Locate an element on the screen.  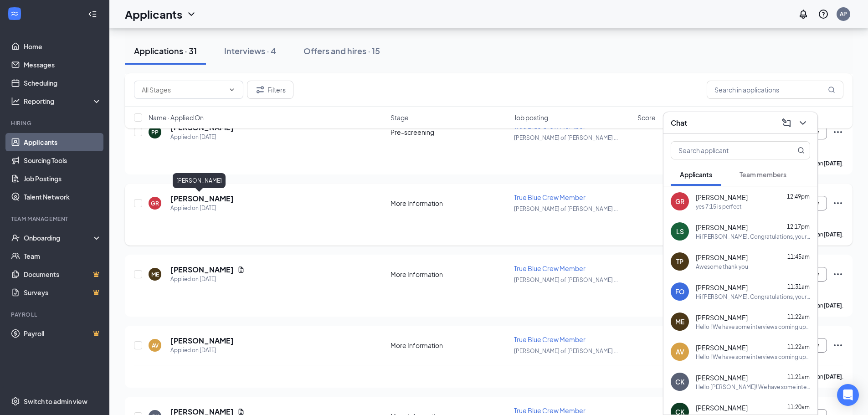
button: Filter Filters is located at coordinates (270, 89).